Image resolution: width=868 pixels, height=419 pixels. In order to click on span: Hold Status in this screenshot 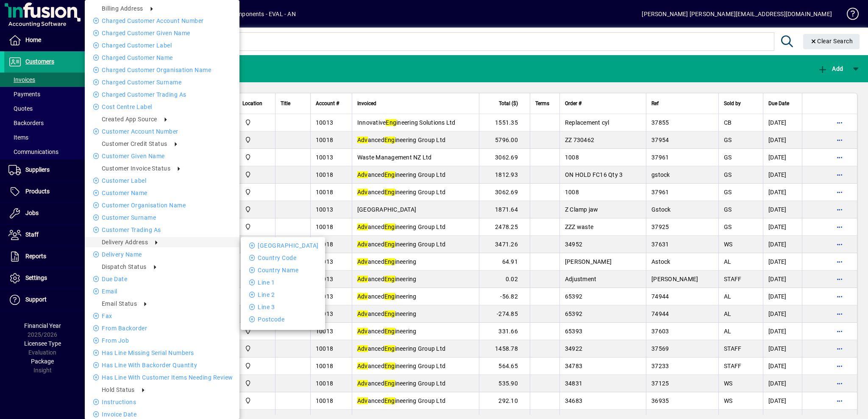, I will do `click(119, 390)`.